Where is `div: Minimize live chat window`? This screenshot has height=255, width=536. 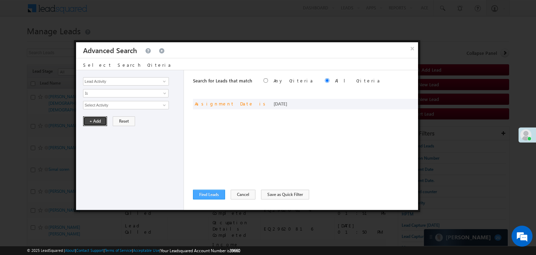 div: Minimize live chat window is located at coordinates (123, 12).